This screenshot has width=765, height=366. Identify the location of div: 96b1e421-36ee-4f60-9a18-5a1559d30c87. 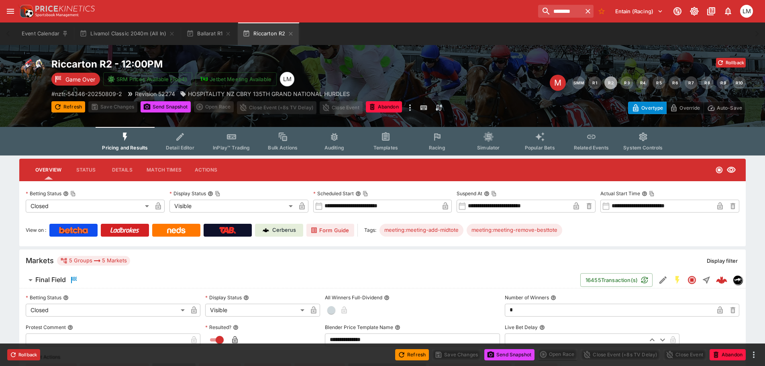
(722, 280).